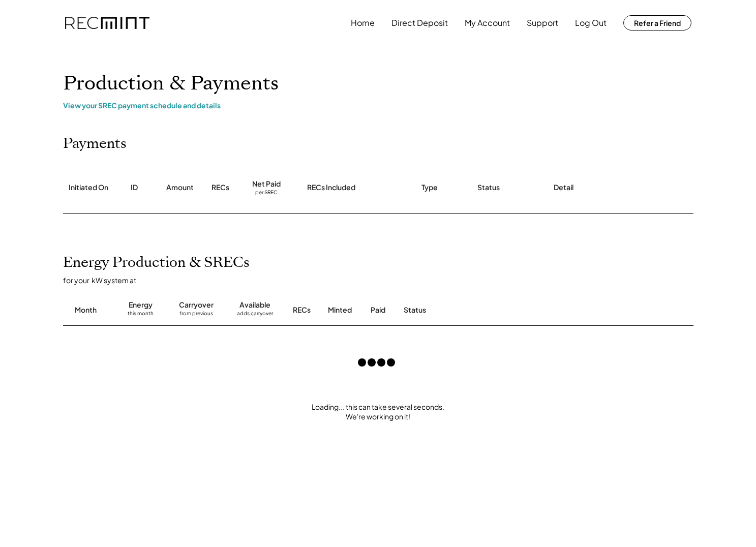 The image size is (756, 547). What do you see at coordinates (430, 188) in the screenshot?
I see `div: Type` at bounding box center [430, 188].